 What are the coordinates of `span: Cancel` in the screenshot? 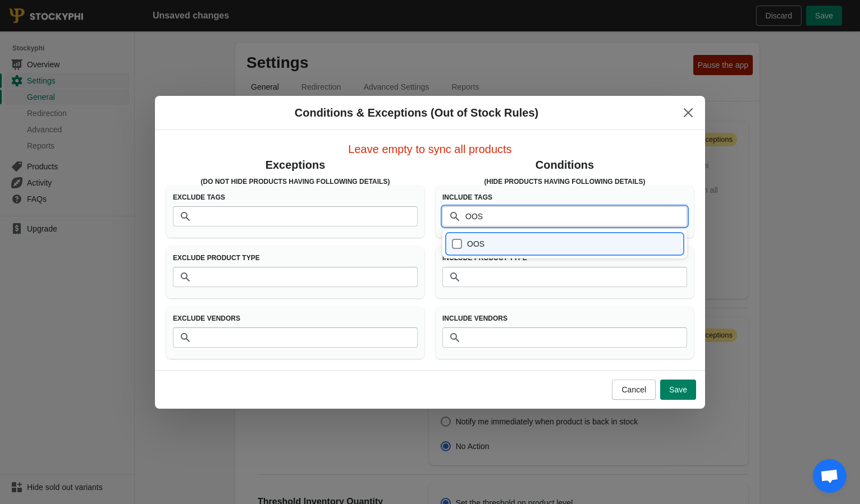 It's located at (634, 390).